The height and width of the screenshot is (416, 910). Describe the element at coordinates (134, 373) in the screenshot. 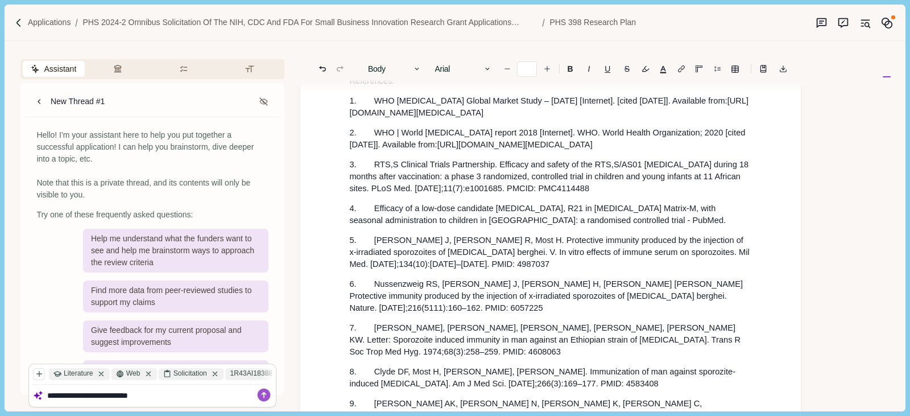

I see `div: Web` at that location.